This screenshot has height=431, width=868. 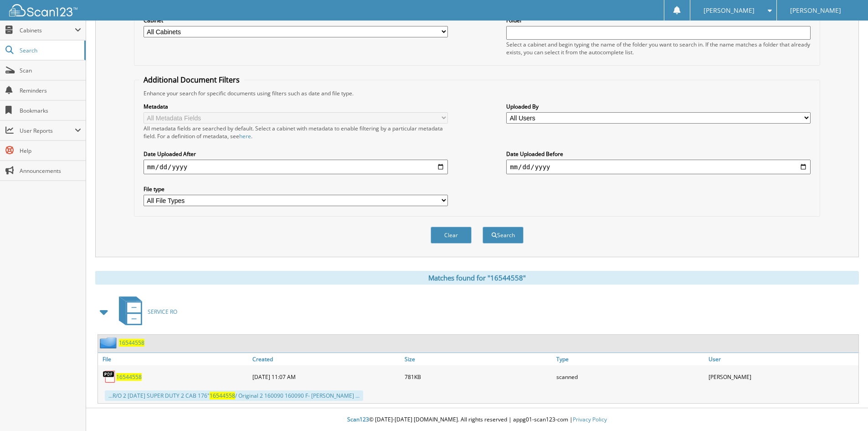 What do you see at coordinates (630, 376) in the screenshot?
I see `div: scanned` at bounding box center [630, 376].